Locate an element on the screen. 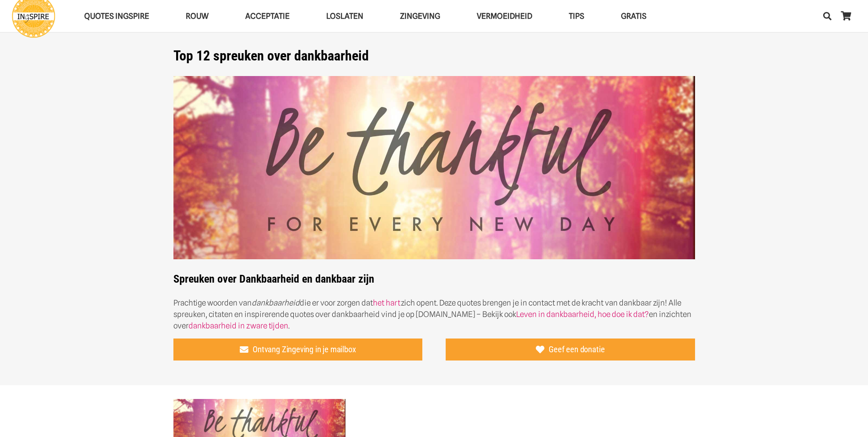 The height and width of the screenshot is (437, 868). span: Acceptatie is located at coordinates (267, 16).